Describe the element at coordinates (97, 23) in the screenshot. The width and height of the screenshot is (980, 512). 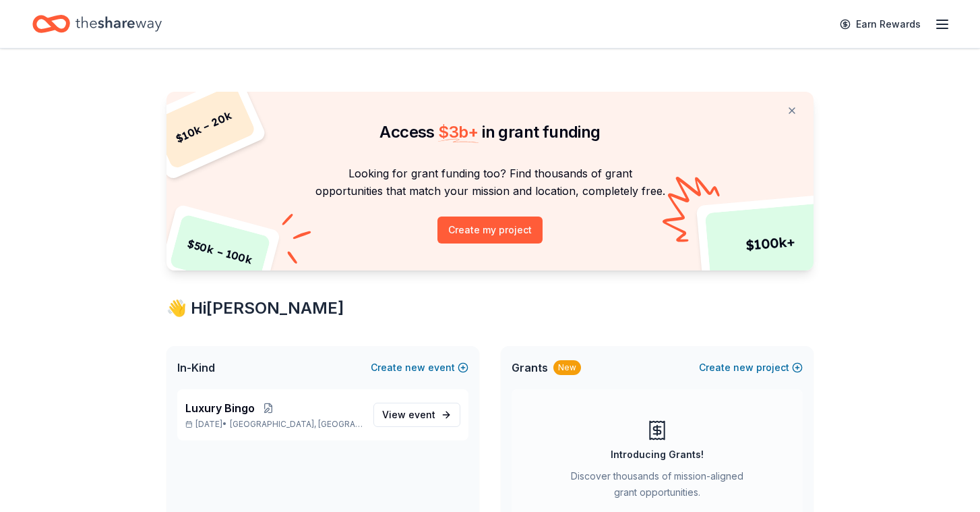
I see `a: Home` at that location.